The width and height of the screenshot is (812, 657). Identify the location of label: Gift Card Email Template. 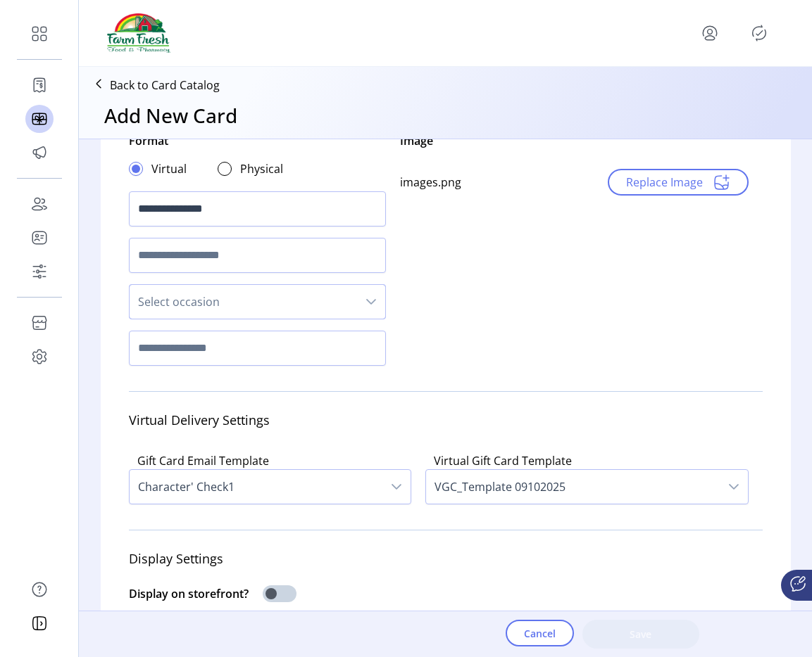
(203, 461).